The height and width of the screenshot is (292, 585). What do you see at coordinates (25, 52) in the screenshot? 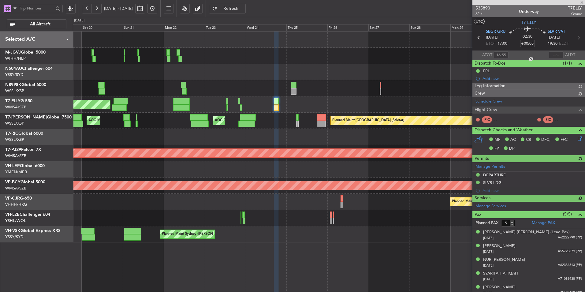
I see `a: M-JGVJGlobal 5000` at bounding box center [25, 52].